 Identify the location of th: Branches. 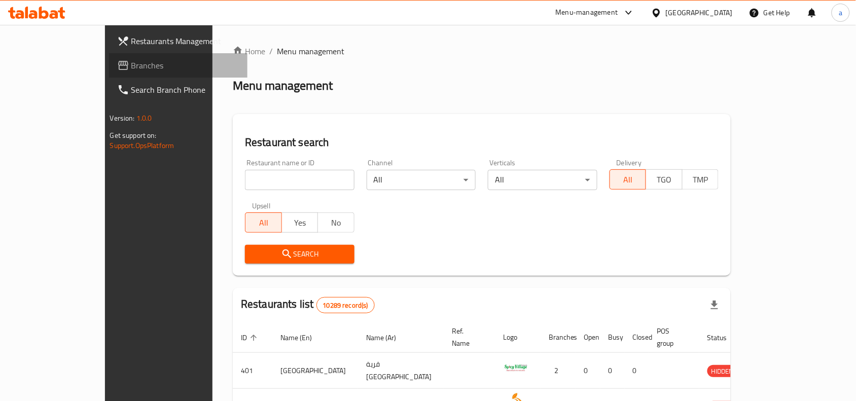
(558, 337).